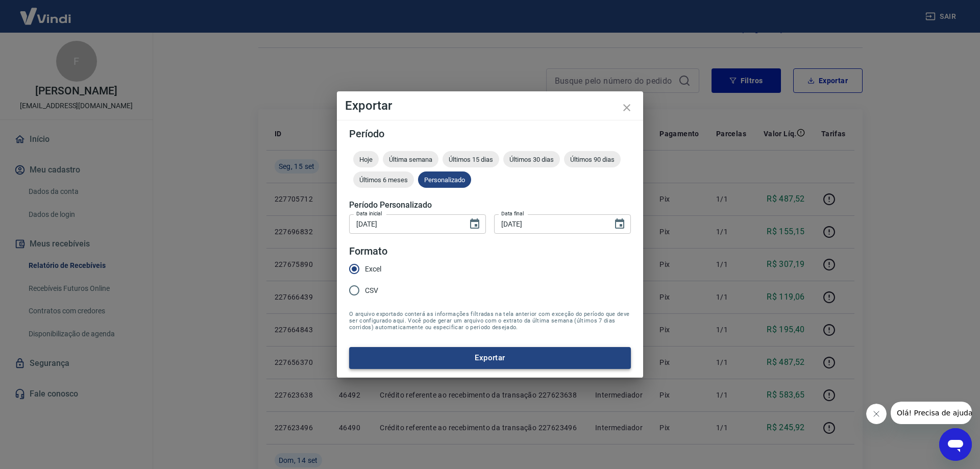 This screenshot has width=980, height=469. What do you see at coordinates (490, 321) in the screenshot?
I see `span: O arquivo exportado conterá as informações filtradas na tela anterior com exceção do período que ...` at bounding box center [490, 321].